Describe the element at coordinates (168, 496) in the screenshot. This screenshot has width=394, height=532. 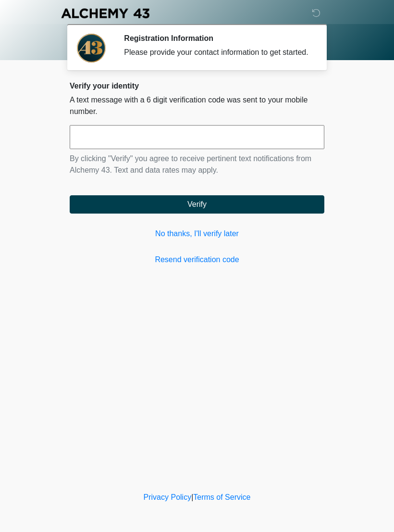
I see `a: Privacy Policy` at that location.